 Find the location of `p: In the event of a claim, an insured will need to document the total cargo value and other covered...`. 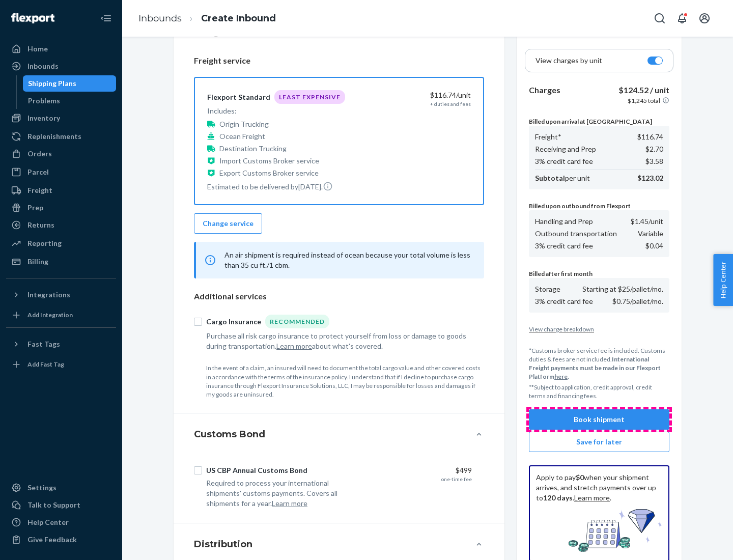

p: In the event of a claim, an insured will need to document the total cargo value and other covered... is located at coordinates (345, 381).